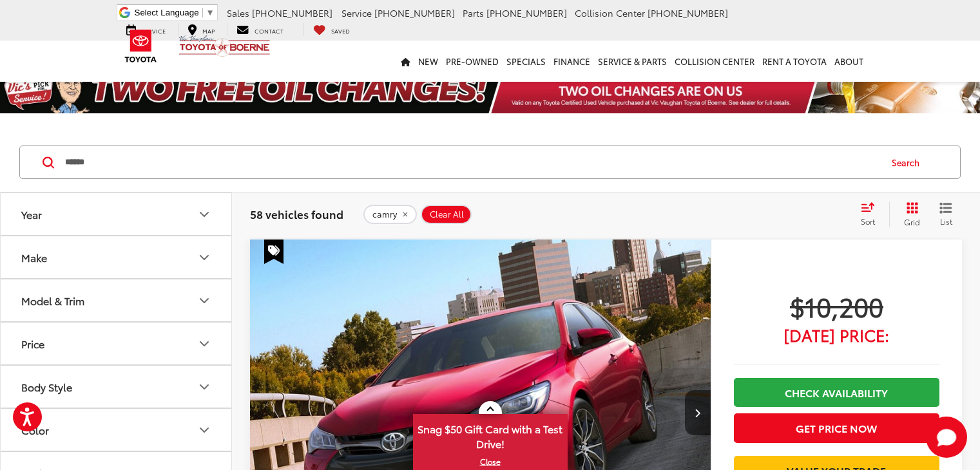 This screenshot has height=470, width=980. Describe the element at coordinates (341, 31) in the screenshot. I see `span: Saved` at that location.